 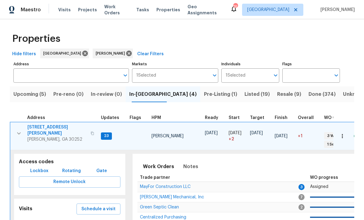 What do you see at coordinates (102, 171) in the screenshot?
I see `button: Gate` at bounding box center [102, 171].